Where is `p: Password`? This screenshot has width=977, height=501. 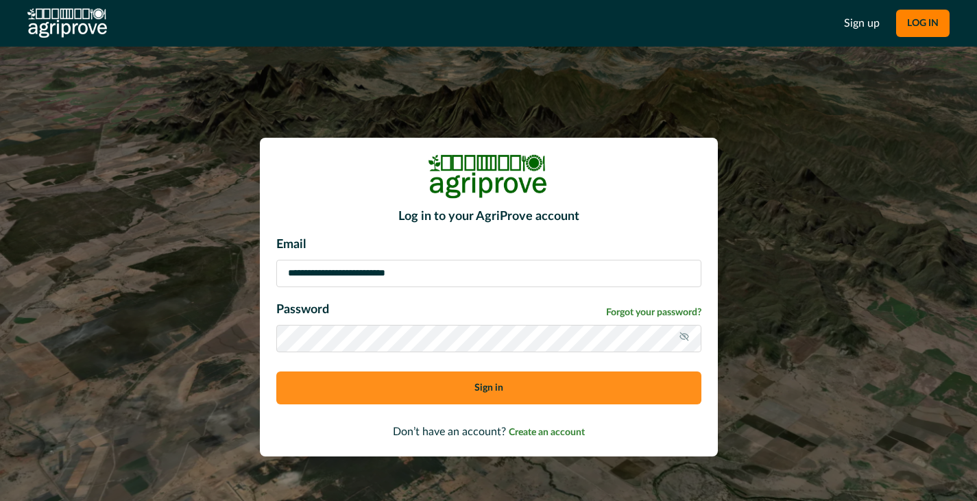
p: Password is located at coordinates (302, 310).